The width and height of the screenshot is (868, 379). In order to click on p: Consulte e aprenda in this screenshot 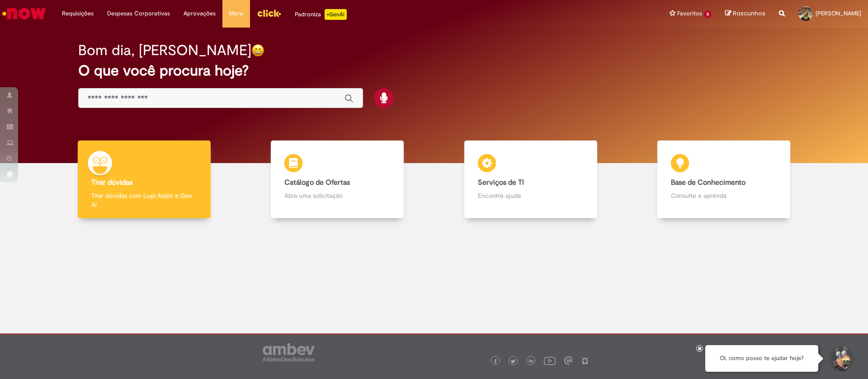, I will do `click(724, 195)`.